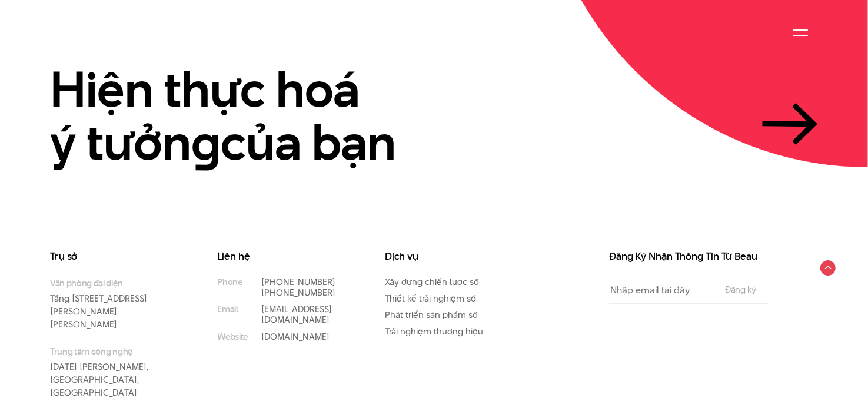 This screenshot has width=868, height=414. Describe the element at coordinates (116, 256) in the screenshot. I see `h3: Trụ sở` at that location.